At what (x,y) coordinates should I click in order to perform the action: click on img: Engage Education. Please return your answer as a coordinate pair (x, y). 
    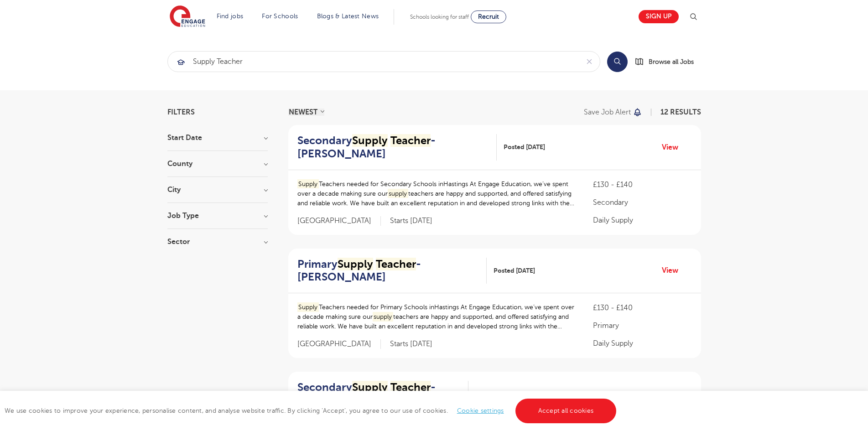
    Looking at the image, I should click on (187, 17).